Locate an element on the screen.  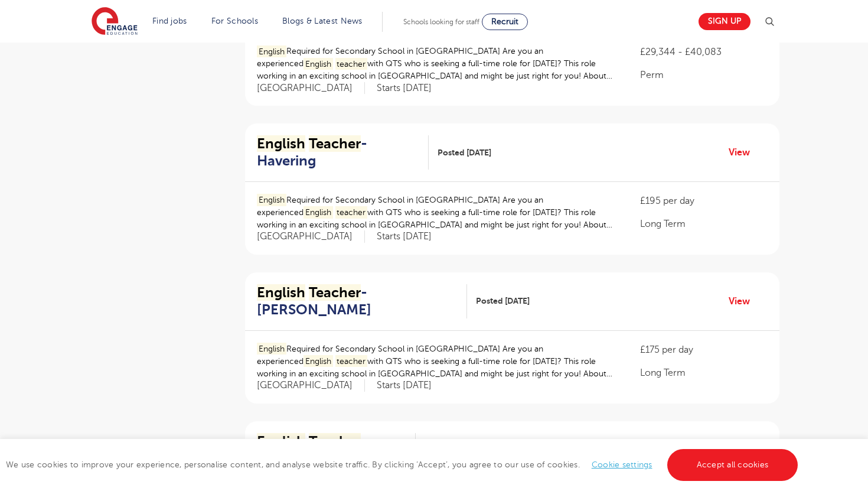
span: We use cookies to improve your experience, personalise content, and analyse website traffic. By c... is located at coordinates (404, 465).